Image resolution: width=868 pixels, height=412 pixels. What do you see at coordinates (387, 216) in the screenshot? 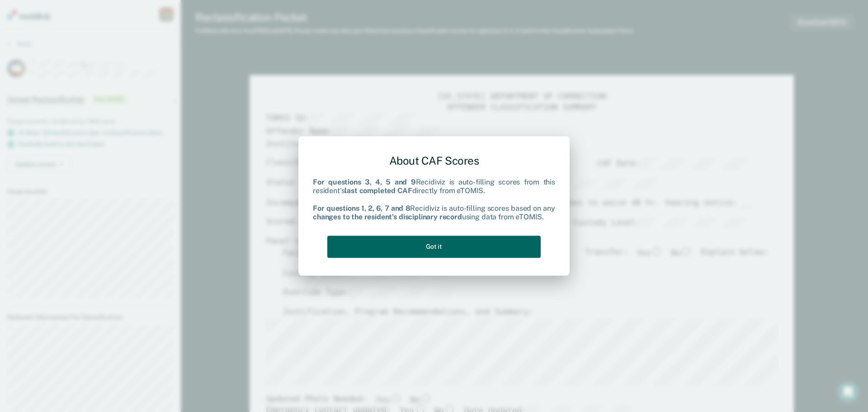
I see `b: changes to the resident's disciplinary record` at bounding box center [387, 216].